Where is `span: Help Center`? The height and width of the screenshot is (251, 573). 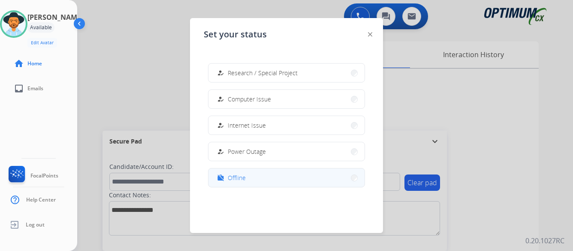 span: Help Center is located at coordinates (41, 199).